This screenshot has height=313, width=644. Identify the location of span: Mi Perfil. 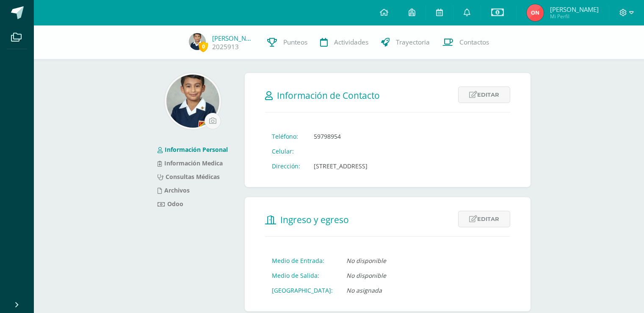
(574, 16).